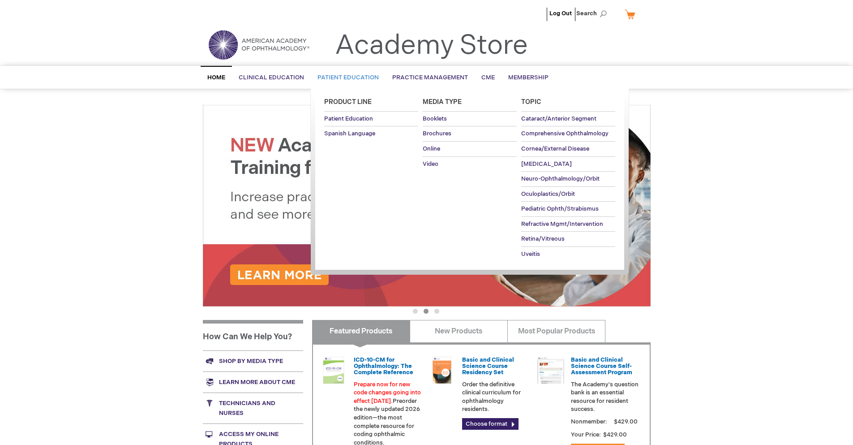 The height and width of the screenshot is (445, 853). Describe the element at coordinates (543, 239) in the screenshot. I see `span: Retina/Vitreous` at that location.